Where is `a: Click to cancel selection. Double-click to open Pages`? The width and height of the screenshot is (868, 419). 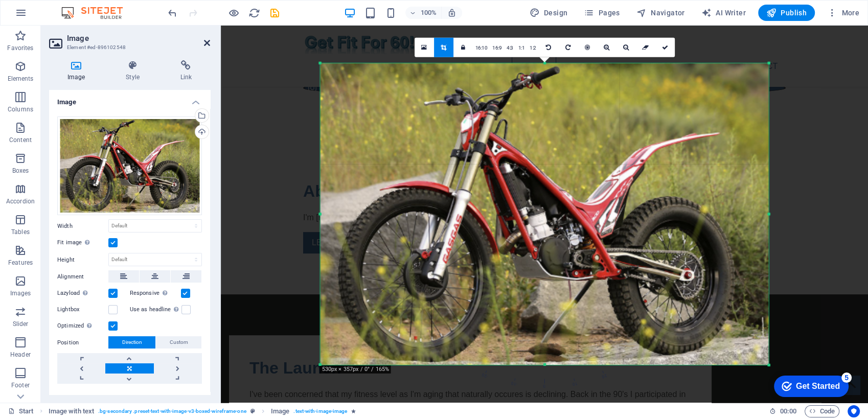 a: Click to cancel selection. Double-click to open Pages is located at coordinates (21, 411).